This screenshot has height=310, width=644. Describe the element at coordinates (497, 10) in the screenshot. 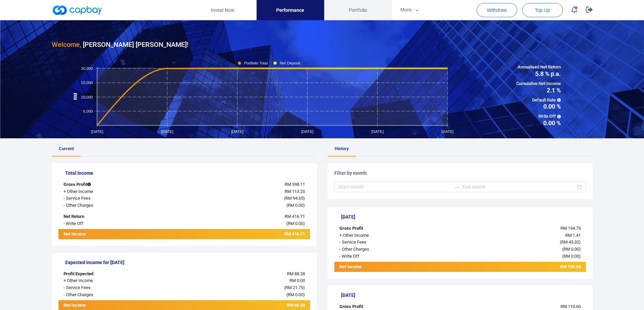

I see `button: Withdraw` at that location.